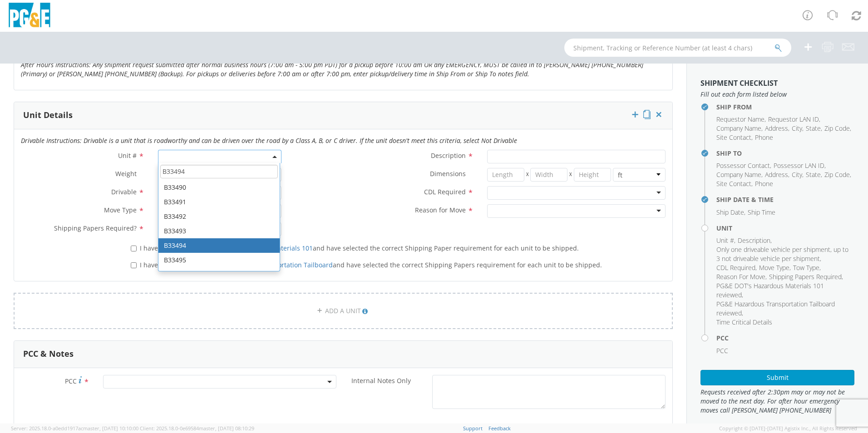  What do you see at coordinates (743, 165) in the screenshot?
I see `span: Possessor Contact` at bounding box center [743, 165].